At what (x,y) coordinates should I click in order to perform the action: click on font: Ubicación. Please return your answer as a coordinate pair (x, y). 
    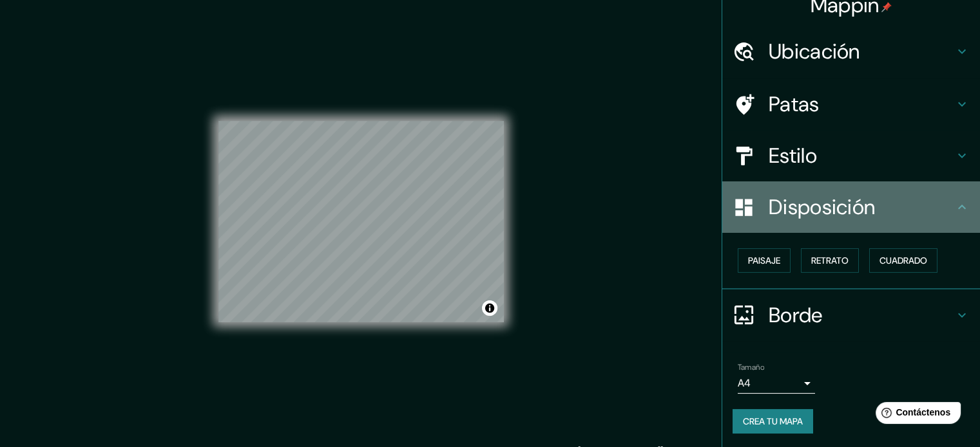
    Looking at the image, I should click on (814, 51).